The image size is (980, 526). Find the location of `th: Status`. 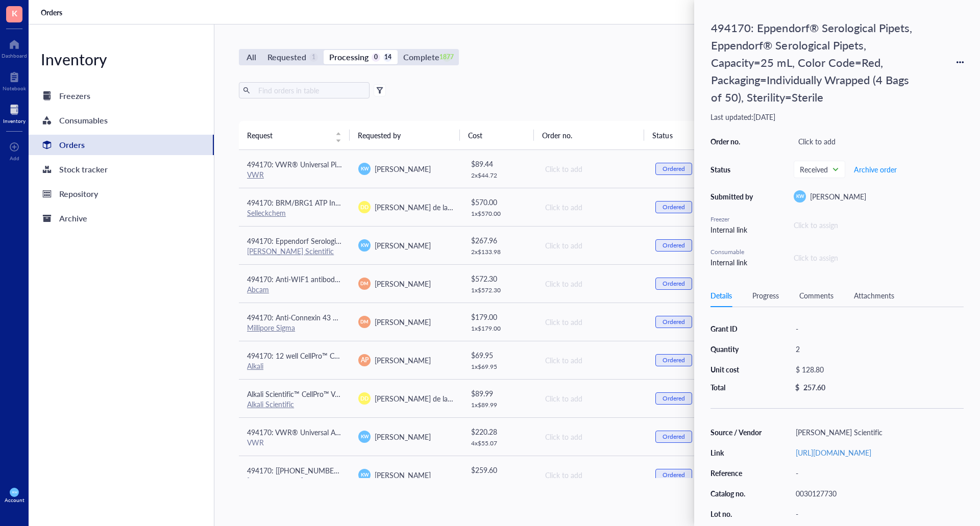

th: Status is located at coordinates (681, 135).